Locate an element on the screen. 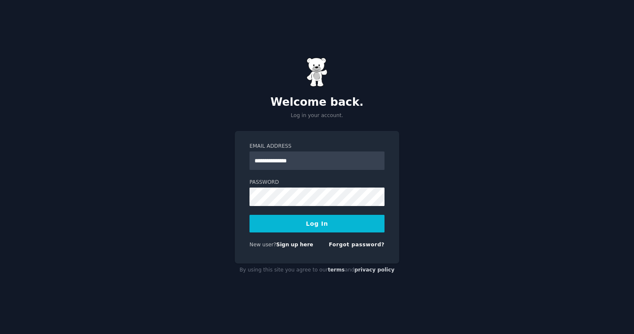  button: Log In is located at coordinates (317, 224).